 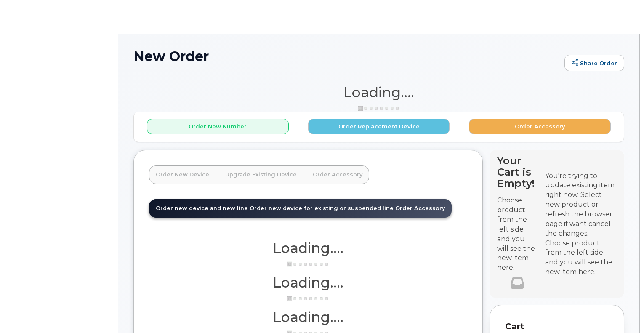 I want to click on h1: New Order, so click(x=347, y=56).